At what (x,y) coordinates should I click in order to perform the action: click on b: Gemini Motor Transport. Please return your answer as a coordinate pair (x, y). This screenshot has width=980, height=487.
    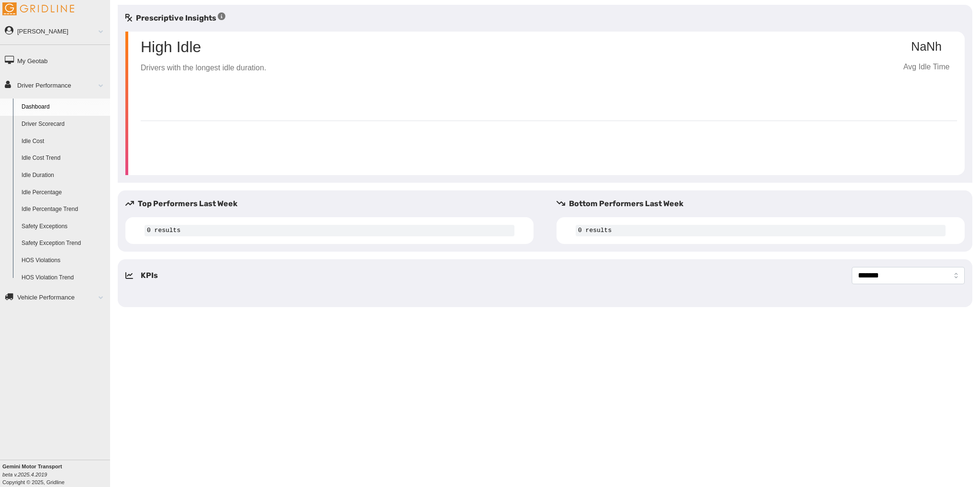
    Looking at the image, I should click on (32, 466).